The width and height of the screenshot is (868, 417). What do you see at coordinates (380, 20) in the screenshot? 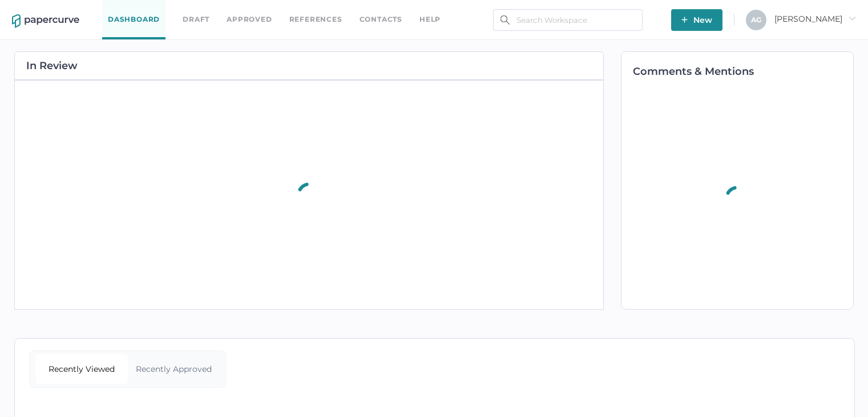
I see `a: Contacts` at bounding box center [380, 20].